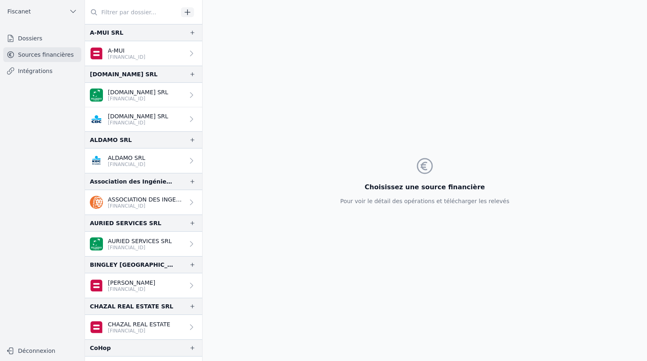 The image size is (647, 361). I want to click on a: Sources financières, so click(42, 55).